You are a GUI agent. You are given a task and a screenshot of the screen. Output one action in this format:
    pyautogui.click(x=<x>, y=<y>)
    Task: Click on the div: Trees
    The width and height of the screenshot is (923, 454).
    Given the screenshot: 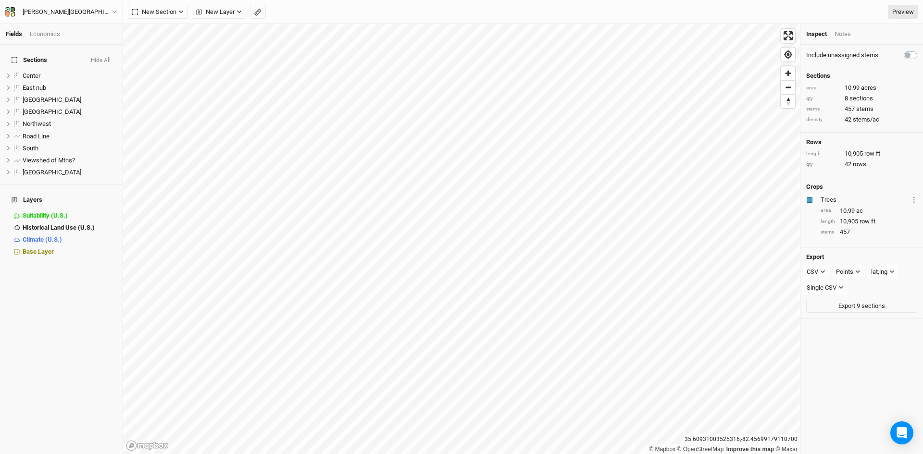 What is the action you would take?
    pyautogui.click(x=865, y=200)
    